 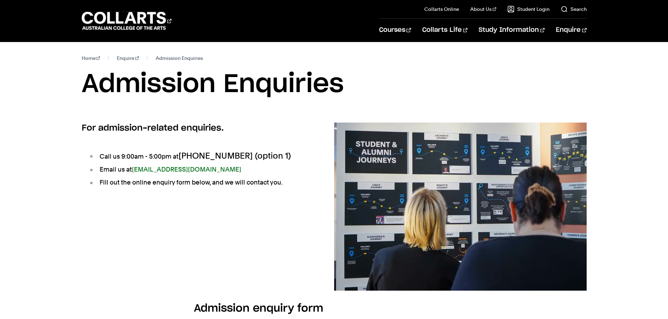 What do you see at coordinates (528, 9) in the screenshot?
I see `a: Student Login` at bounding box center [528, 9].